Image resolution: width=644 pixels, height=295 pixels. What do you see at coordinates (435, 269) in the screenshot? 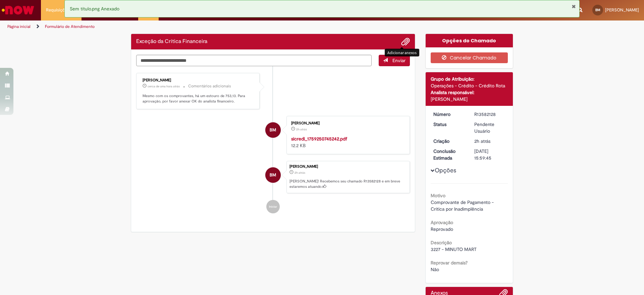
I see `span: Não` at bounding box center [435, 269].